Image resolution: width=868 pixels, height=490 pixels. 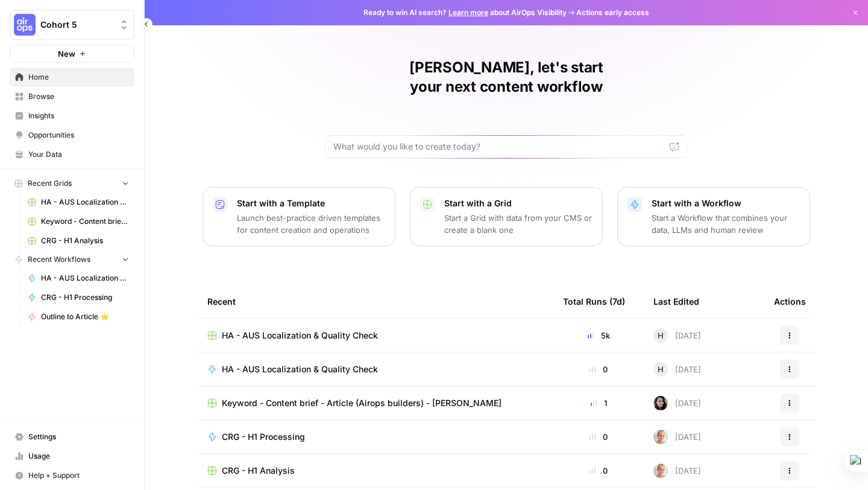 I want to click on button: Recent Grids, so click(x=72, y=183).